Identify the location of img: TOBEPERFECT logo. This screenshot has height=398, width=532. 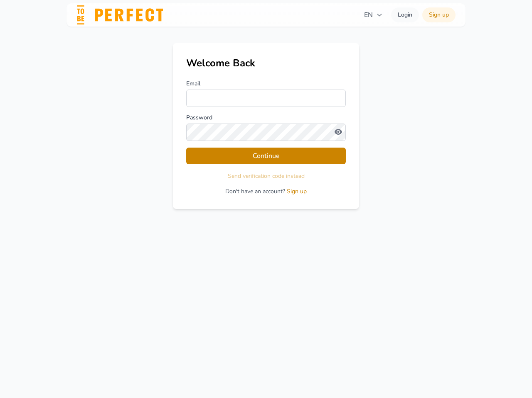
(120, 15).